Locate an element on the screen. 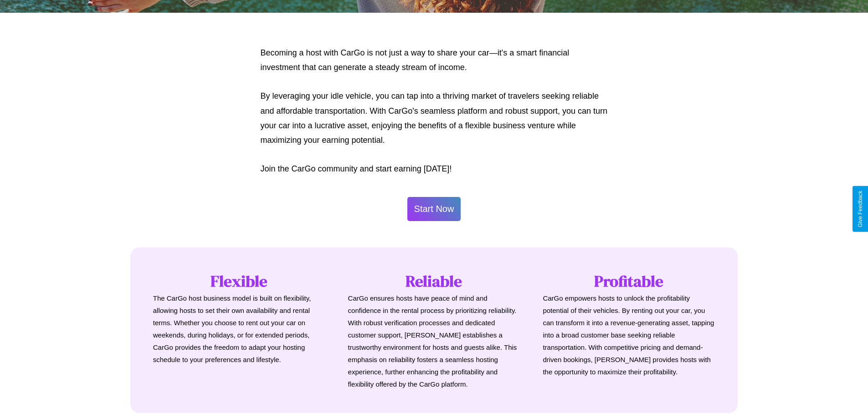 This screenshot has height=418, width=868. div: Give Feedback is located at coordinates (860, 209).